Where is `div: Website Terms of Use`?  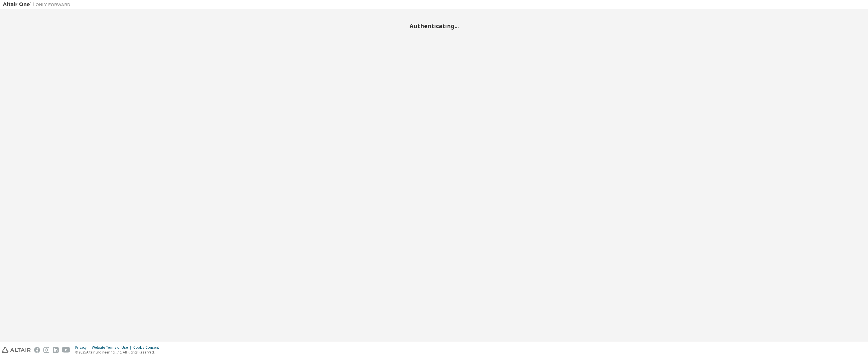
div: Website Terms of Use is located at coordinates (112, 348).